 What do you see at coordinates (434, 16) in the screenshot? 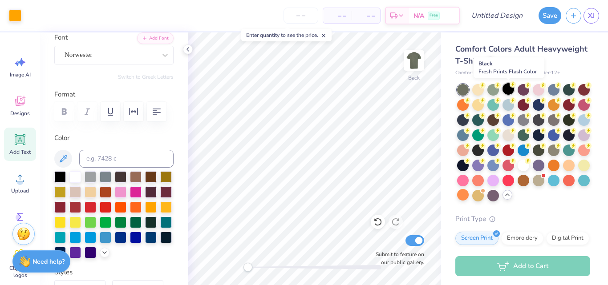
I see `span: Free` at bounding box center [434, 16].